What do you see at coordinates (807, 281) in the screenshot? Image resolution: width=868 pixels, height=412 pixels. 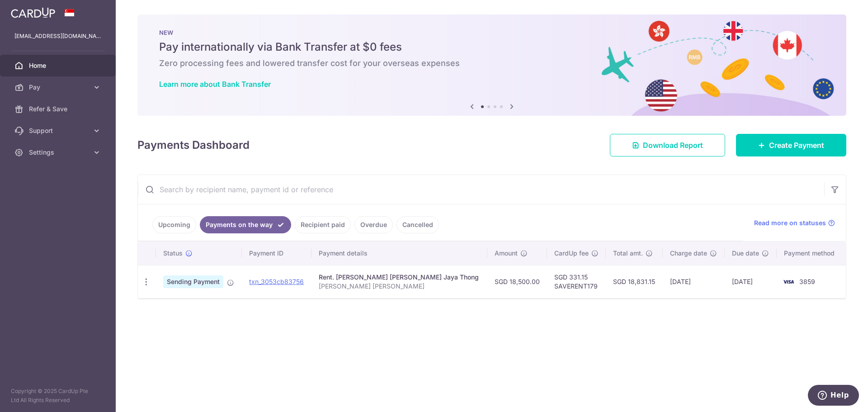 I see `span: 3859` at bounding box center [807, 281].